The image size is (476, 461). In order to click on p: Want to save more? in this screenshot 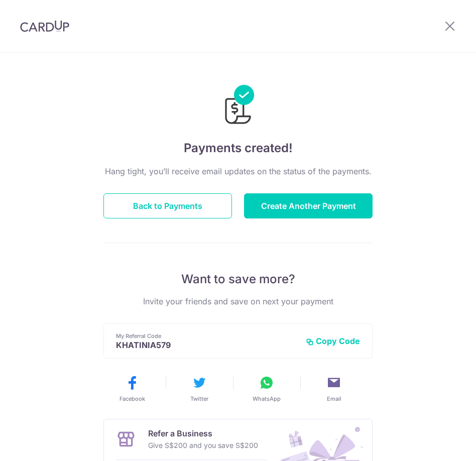, I will do `click(238, 279)`.